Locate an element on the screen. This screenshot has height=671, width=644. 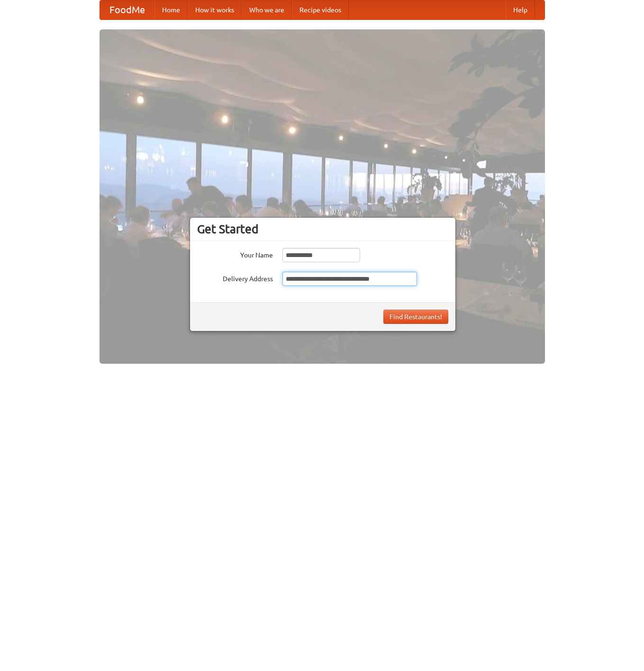
label: Delivery Address is located at coordinates (235, 277).